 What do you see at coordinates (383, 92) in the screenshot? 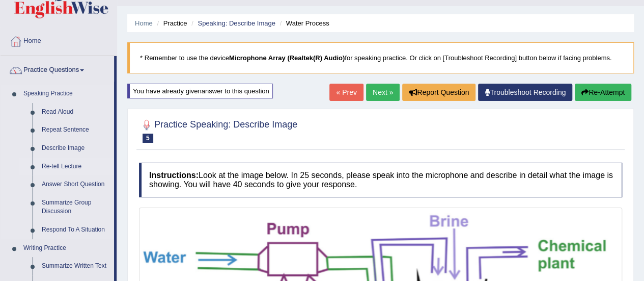
I see `a: Next »` at bounding box center [383, 92].